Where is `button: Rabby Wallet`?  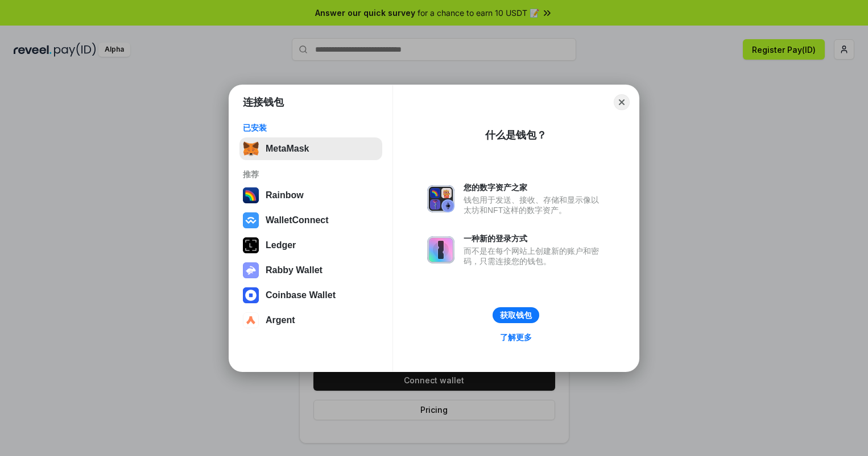 button: Rabby Wallet is located at coordinates (311, 270).